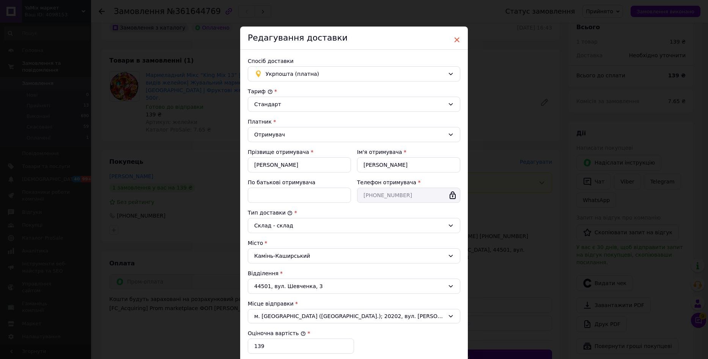  Describe the element at coordinates (350, 226) in the screenshot. I see `div: Склад - склад` at that location.